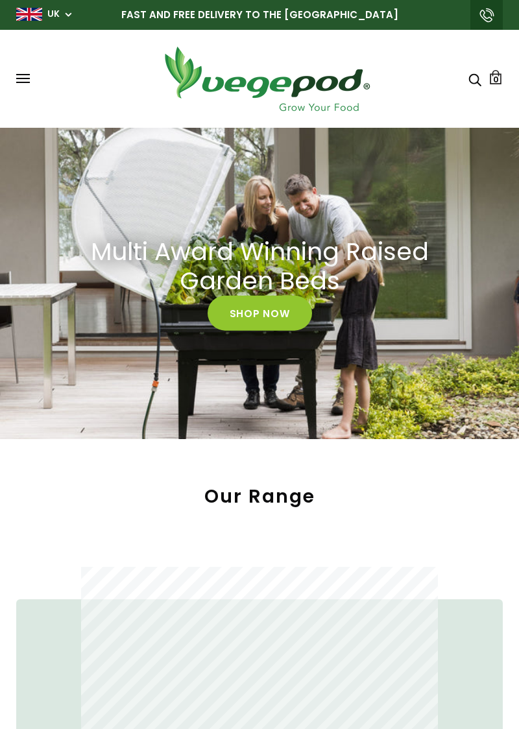 Image resolution: width=519 pixels, height=729 pixels. What do you see at coordinates (29, 14) in the screenshot?
I see `img: gb_large.png` at bounding box center [29, 14].